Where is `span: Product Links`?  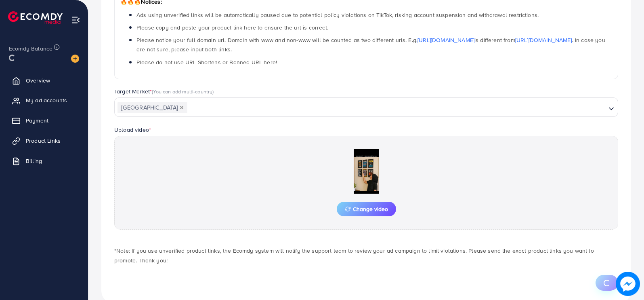
span: Product Links is located at coordinates (43, 141).